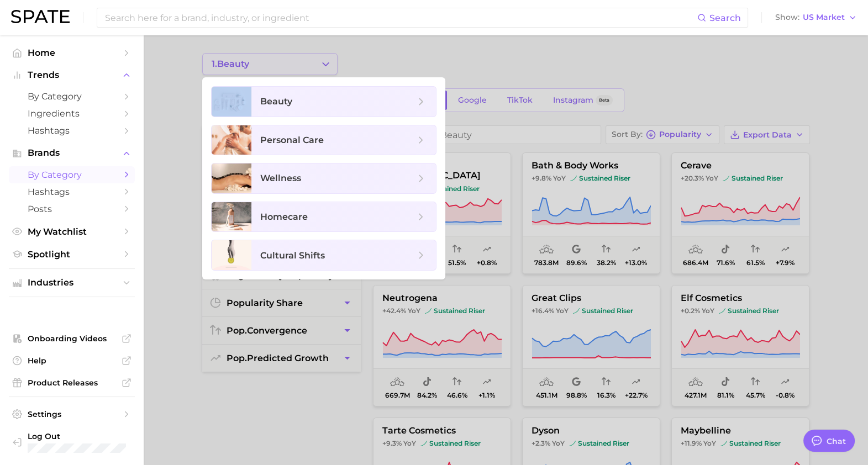 This screenshot has width=868, height=465. What do you see at coordinates (72, 415) in the screenshot?
I see `span: Settings` at bounding box center [72, 415].